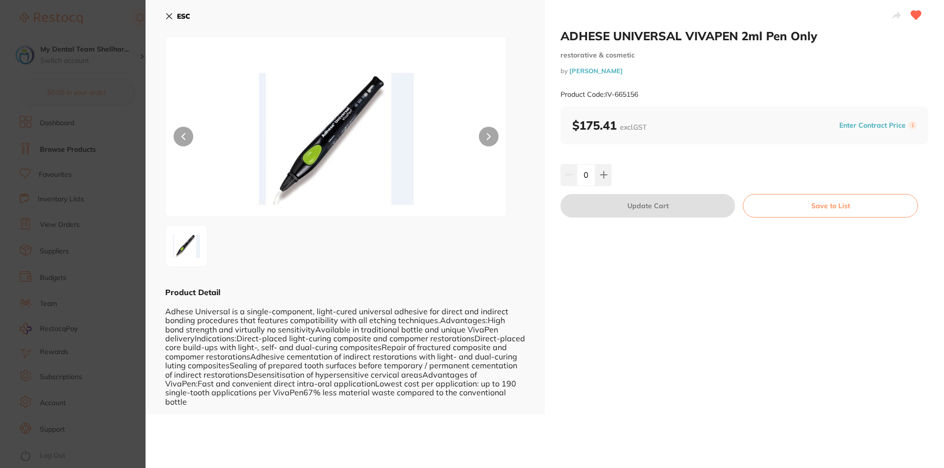  Describe the element at coordinates (647, 206) in the screenshot. I see `button: Update Cart` at that location.